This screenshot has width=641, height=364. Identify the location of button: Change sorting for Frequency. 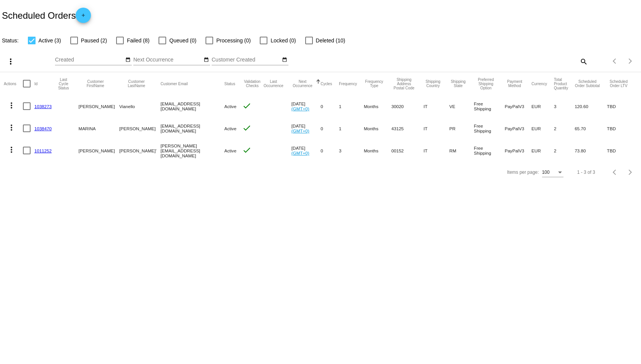
(348, 83).